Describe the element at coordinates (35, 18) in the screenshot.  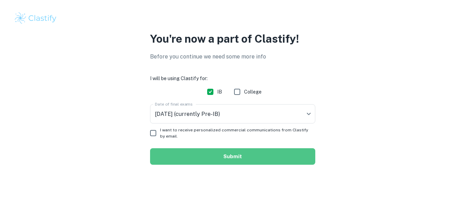
I see `img: Clastify logo` at that location.